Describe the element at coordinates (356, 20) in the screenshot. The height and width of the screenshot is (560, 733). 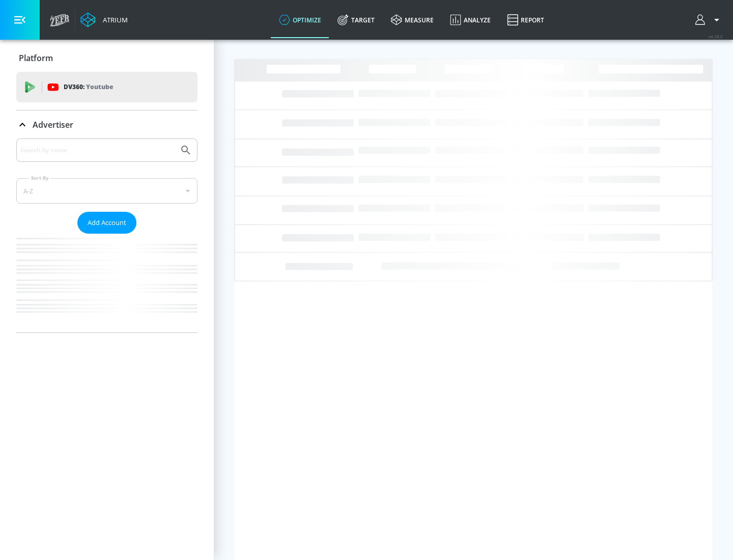
I see `a: Target` at that location.